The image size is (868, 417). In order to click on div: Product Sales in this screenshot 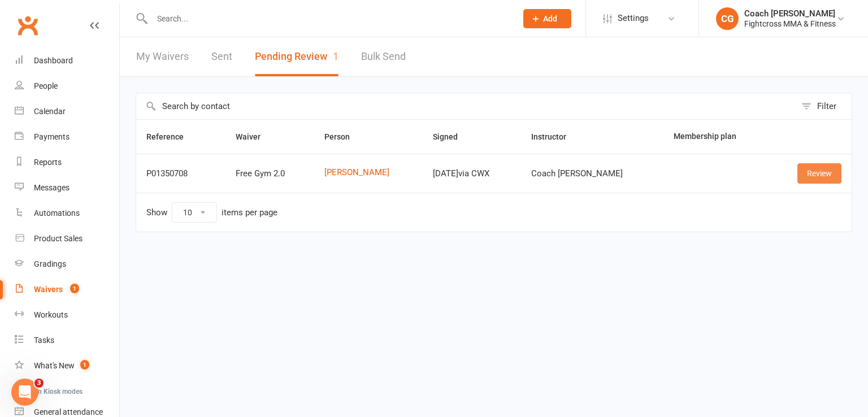, I will do `click(58, 238)`.